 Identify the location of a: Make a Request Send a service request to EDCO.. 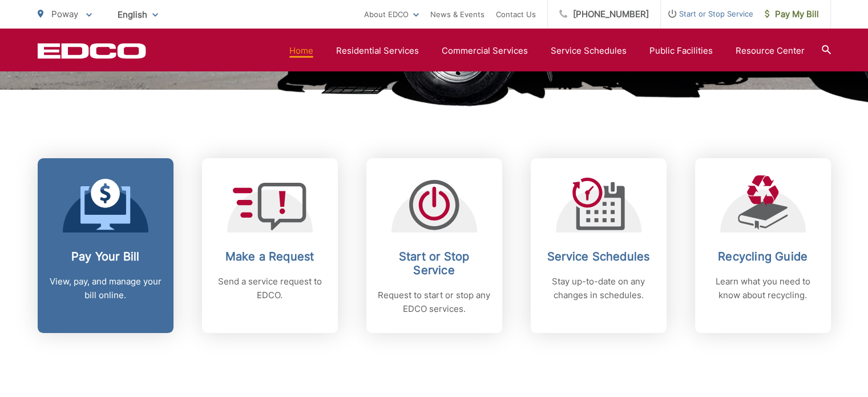
(270, 245).